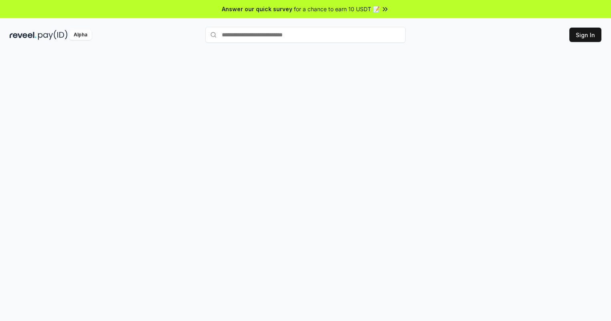 This screenshot has width=611, height=321. I want to click on button: Sign In, so click(585, 35).